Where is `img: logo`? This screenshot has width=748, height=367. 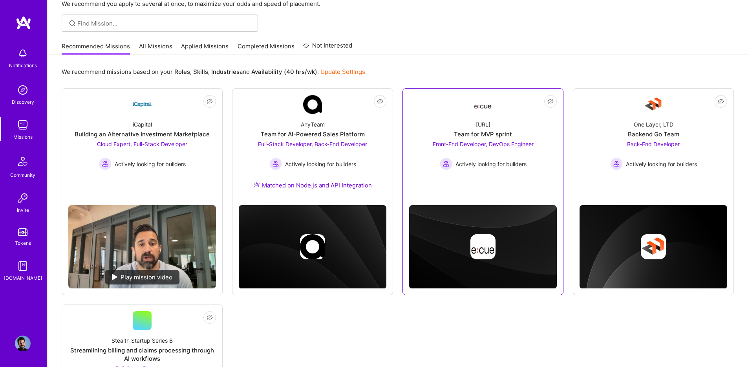
img: logo is located at coordinates (24, 23).